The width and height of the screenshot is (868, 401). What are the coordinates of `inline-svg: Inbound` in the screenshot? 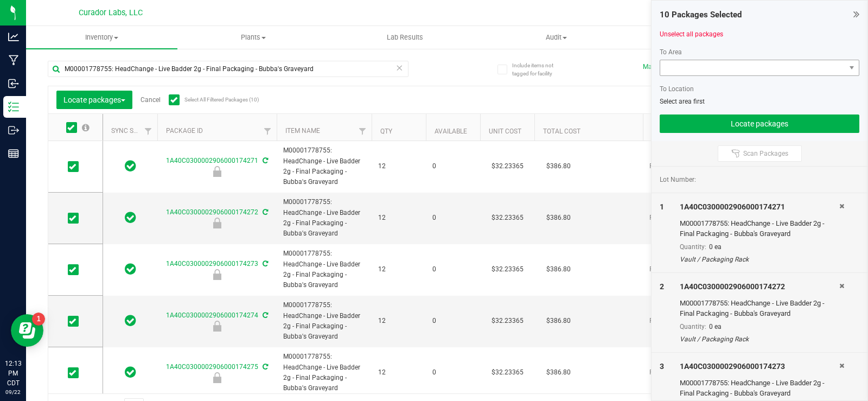 It's located at (14, 84).